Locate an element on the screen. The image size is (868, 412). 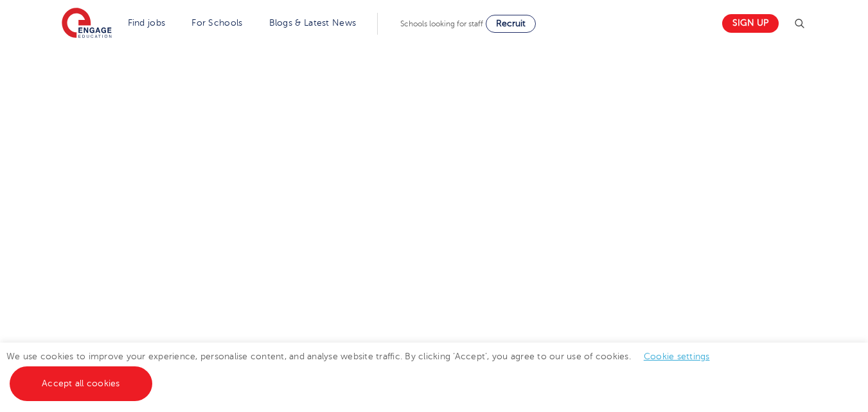
span: We use cookies to improve your experience, personalise content, and analyse website traffic. By c... is located at coordinates (365, 369).